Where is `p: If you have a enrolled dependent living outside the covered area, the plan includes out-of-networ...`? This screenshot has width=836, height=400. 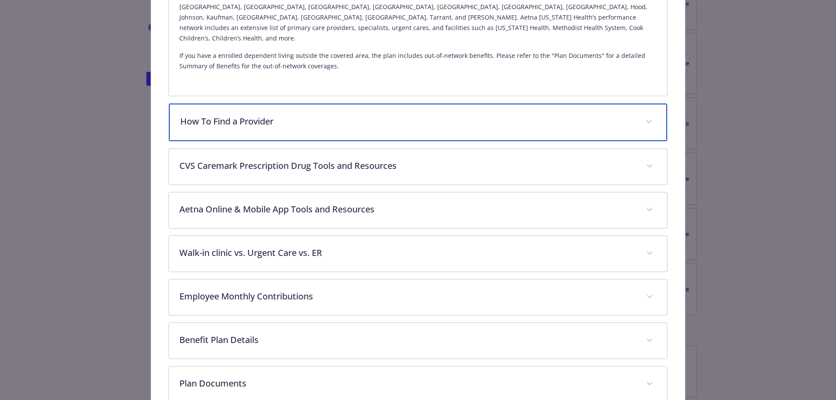 p: If you have a enrolled dependent living outside the covered area, the plan includes out-of-networ... is located at coordinates (418, 61).